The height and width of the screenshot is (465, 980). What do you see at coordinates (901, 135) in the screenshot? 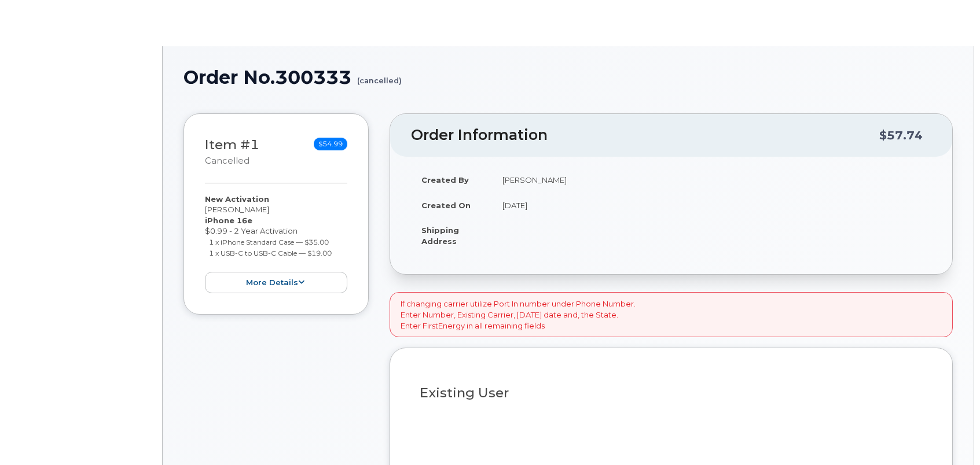
I see `div: $57.74` at bounding box center [901, 135].